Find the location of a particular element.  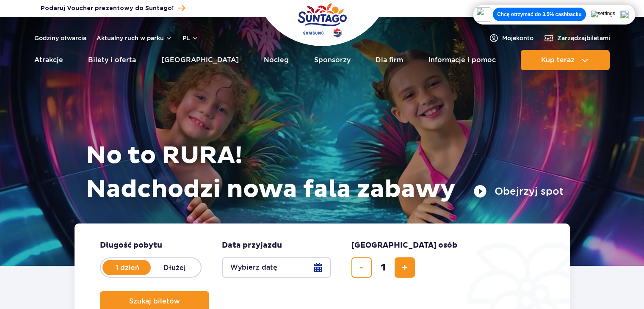

span: Szukaj biletów is located at coordinates (155, 302).